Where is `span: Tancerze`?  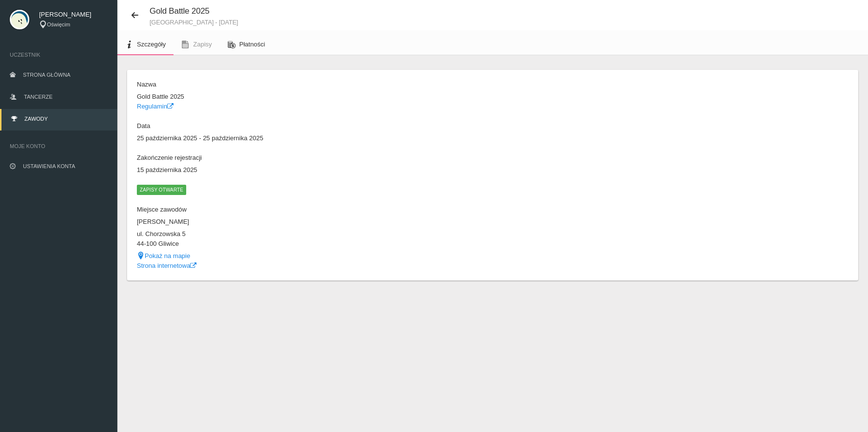
span: Tancerze is located at coordinates (38, 97).